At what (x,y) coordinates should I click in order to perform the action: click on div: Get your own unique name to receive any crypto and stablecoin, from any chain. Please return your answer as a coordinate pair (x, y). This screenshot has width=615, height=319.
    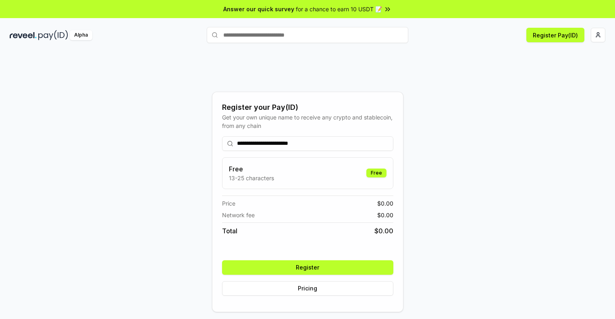
    Looking at the image, I should click on (307, 122).